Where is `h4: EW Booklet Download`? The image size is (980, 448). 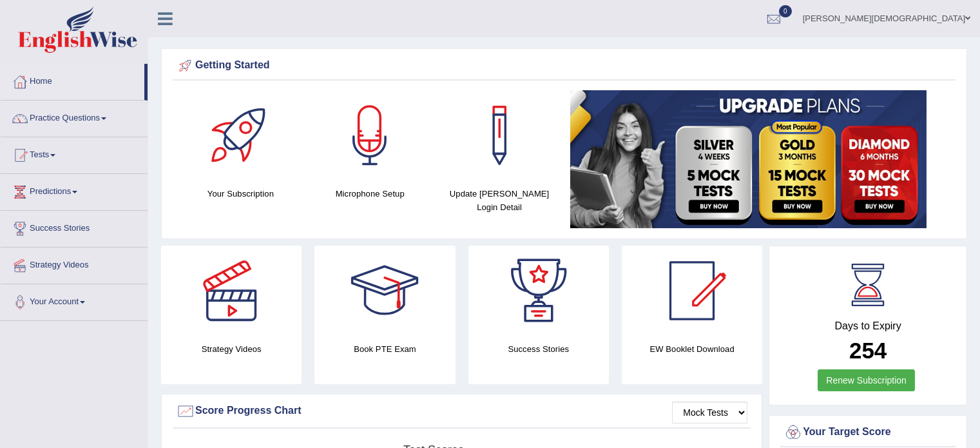 h4: EW Booklet Download is located at coordinates (692, 349).